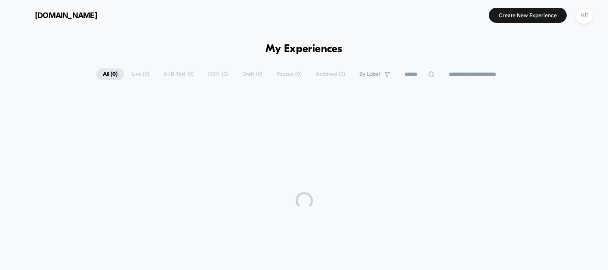 Image resolution: width=608 pixels, height=270 pixels. Describe the element at coordinates (584, 15) in the screenshot. I see `button: HE` at that location.